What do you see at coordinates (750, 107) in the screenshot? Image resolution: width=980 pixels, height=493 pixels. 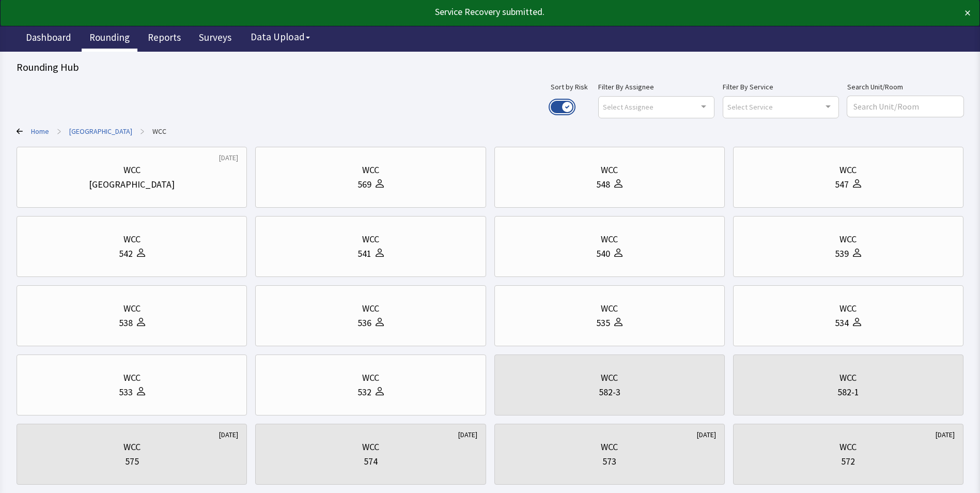 I see `span: Select Service` at bounding box center [750, 107].